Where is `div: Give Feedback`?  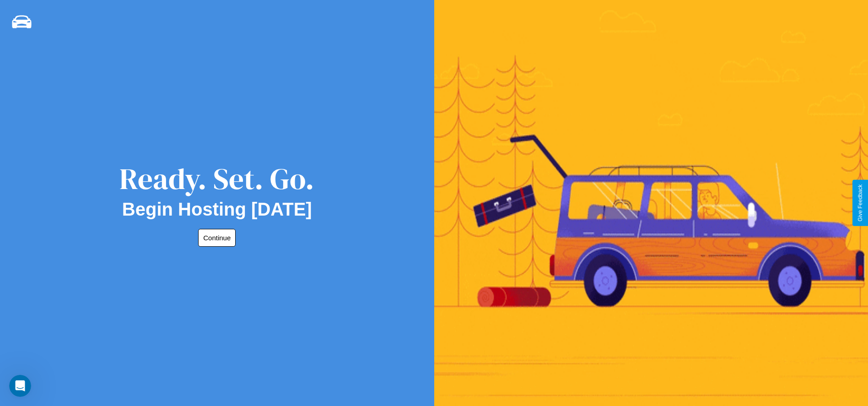 div: Give Feedback is located at coordinates (860, 203).